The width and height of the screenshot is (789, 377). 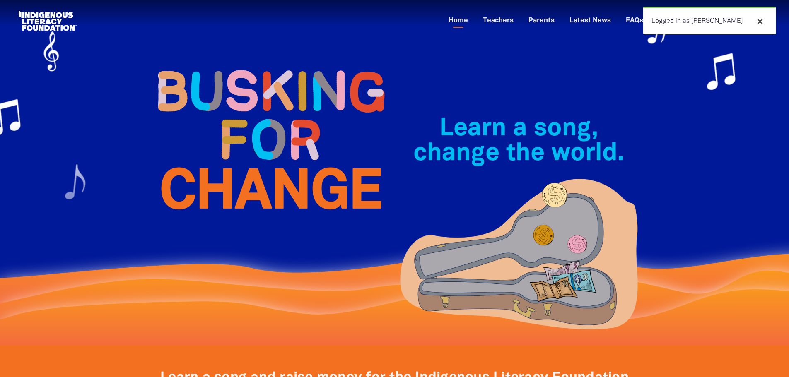 I want to click on a: Teachers, so click(x=498, y=21).